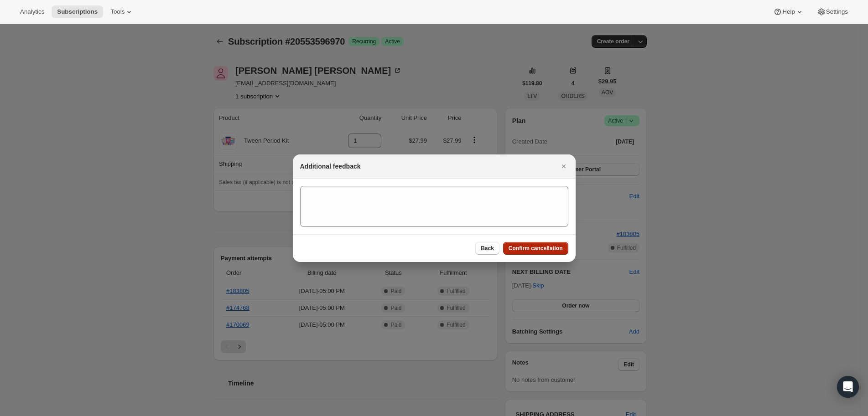  I want to click on button: Tools, so click(122, 12).